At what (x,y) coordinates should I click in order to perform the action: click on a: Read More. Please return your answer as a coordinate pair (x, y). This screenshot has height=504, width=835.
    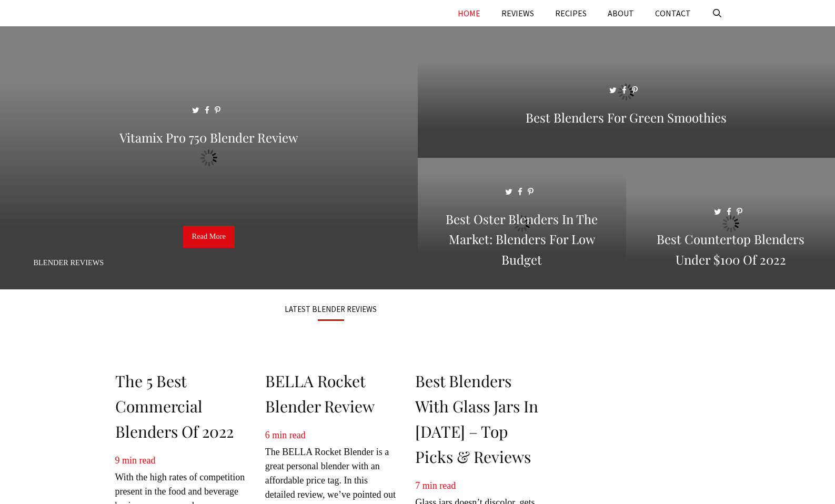
    Looking at the image, I should click on (209, 237).